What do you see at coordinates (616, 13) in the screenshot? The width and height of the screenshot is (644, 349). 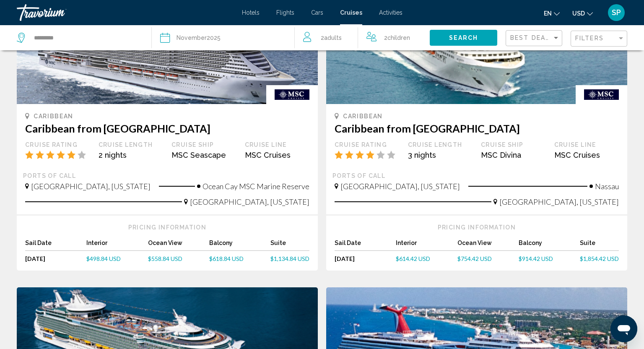 I see `span: SP` at bounding box center [616, 13].